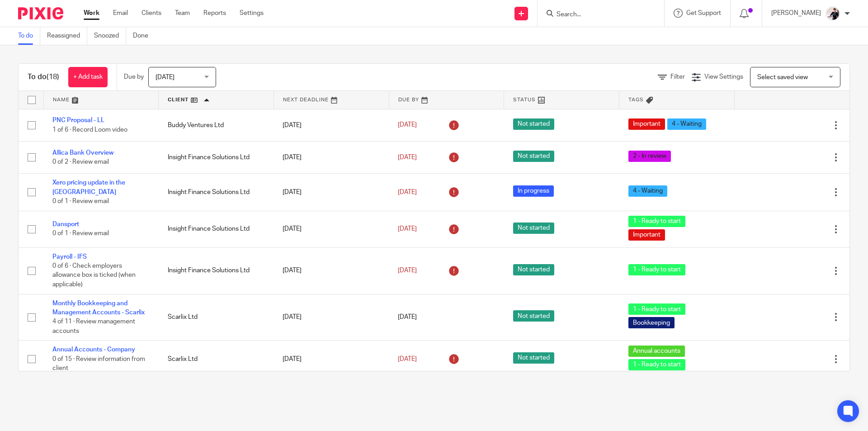 The image size is (868, 431). Describe the element at coordinates (134, 77) in the screenshot. I see `p: Due by` at that location.